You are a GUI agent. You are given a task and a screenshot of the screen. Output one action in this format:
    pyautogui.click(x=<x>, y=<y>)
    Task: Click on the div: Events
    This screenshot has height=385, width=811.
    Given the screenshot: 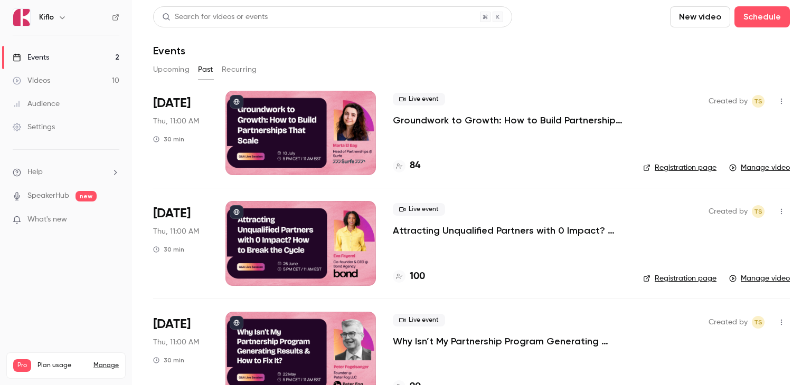 What is the action you would take?
    pyautogui.click(x=31, y=58)
    